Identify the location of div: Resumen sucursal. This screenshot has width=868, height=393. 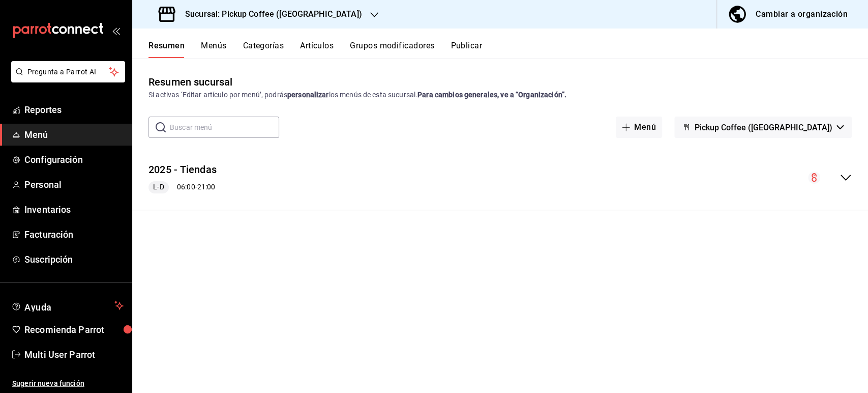
(190, 82).